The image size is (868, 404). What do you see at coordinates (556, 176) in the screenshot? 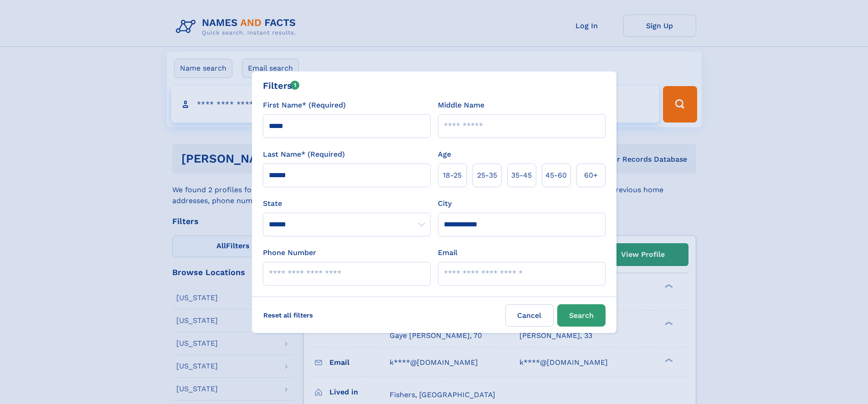
I see `span: 45‑60` at bounding box center [556, 176].